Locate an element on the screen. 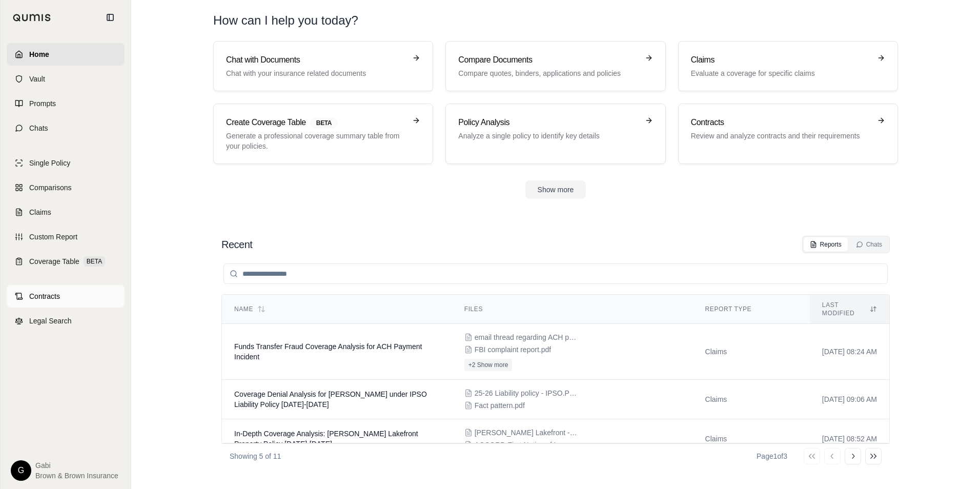  a: Create Coverage TableBETAGenerate a professional coverage summary table from your policies. is located at coordinates (323, 134).